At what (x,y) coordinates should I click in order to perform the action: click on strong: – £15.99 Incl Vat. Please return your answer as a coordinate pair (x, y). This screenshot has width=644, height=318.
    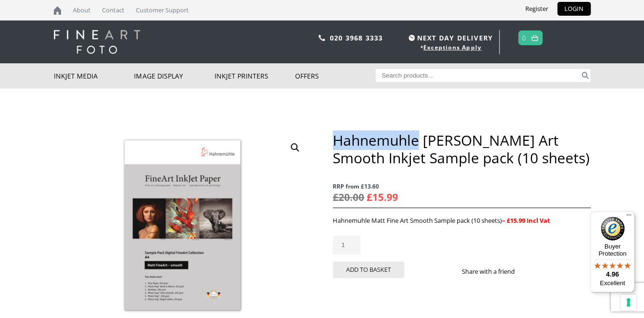
    Looking at the image, I should click on (526, 221).